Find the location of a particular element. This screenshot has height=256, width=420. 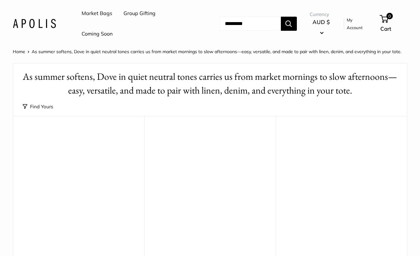

nav: Breadcrumb is located at coordinates (207, 52).